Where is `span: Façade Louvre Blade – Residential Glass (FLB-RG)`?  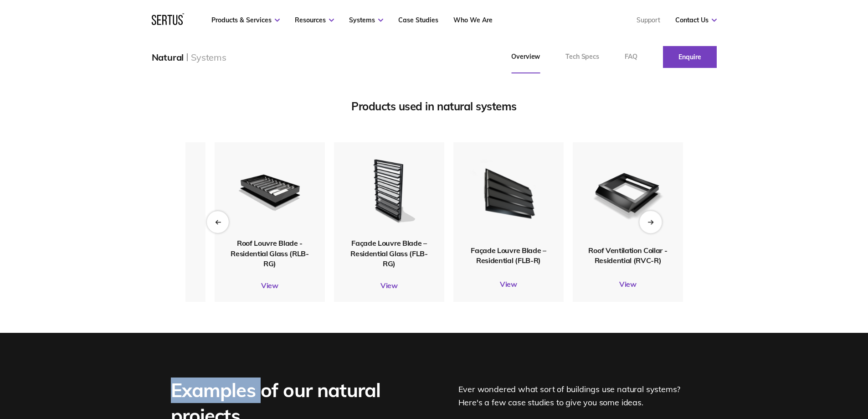 span: Façade Louvre Blade – Residential Glass (FLB-RG) is located at coordinates (389, 253).